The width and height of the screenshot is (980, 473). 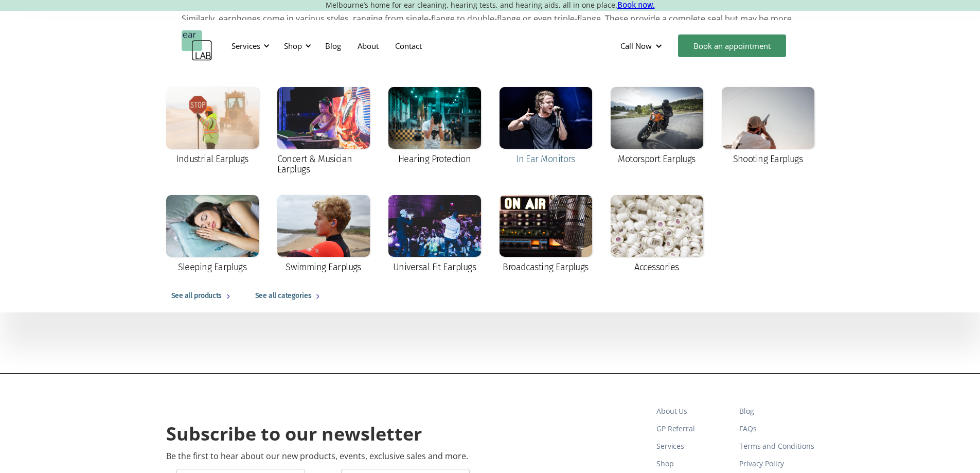 I want to click on p: Be the first to hear about our new products, events, exclusive sales and more., so click(x=317, y=456).